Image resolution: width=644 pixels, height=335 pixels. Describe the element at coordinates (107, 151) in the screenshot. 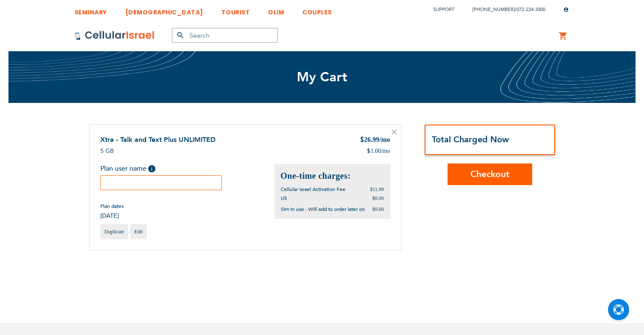

I see `span: 5 GB` at that location.